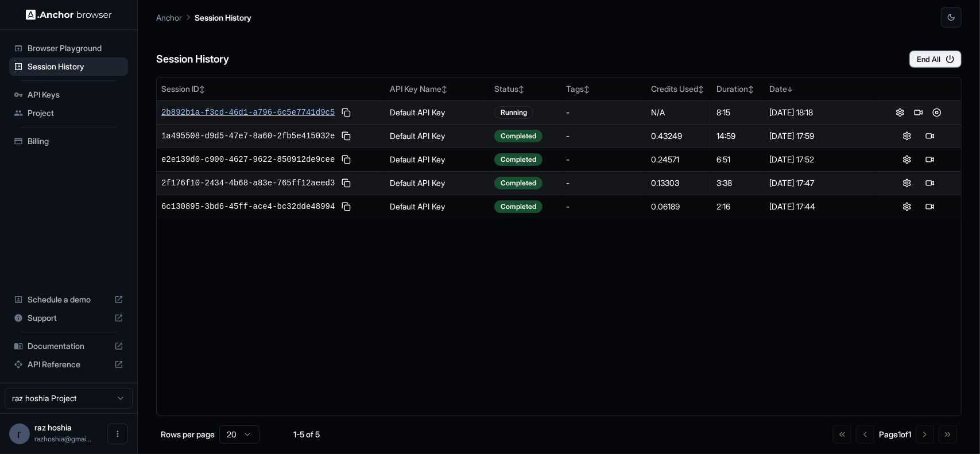  What do you see at coordinates (75, 67) in the screenshot?
I see `span: Session History` at bounding box center [75, 67].